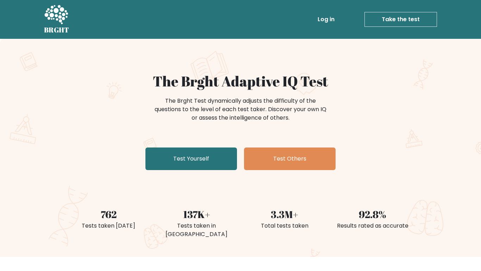 Image resolution: width=481 pixels, height=271 pixels. What do you see at coordinates (57, 19) in the screenshot?
I see `a: BRGHT` at bounding box center [57, 19].